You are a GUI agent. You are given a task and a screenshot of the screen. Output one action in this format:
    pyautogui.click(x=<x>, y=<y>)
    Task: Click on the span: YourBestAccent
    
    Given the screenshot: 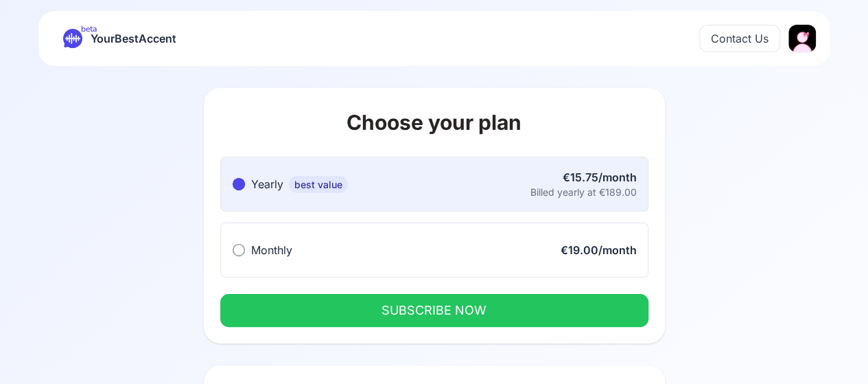 What is the action you would take?
    pyautogui.click(x=133, y=38)
    